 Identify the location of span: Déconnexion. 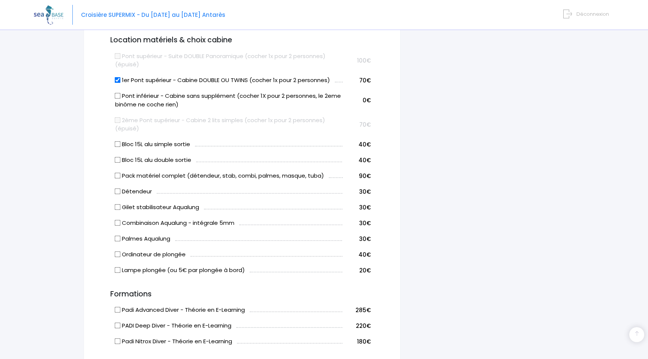
(592, 14).